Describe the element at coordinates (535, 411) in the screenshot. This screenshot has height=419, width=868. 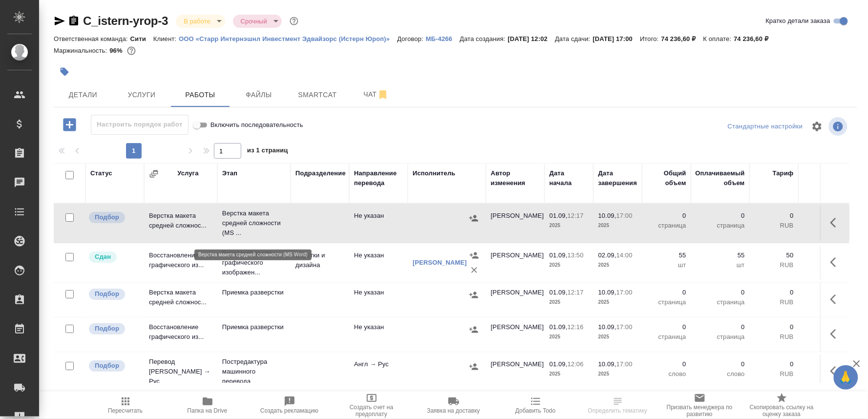
I see `span: Добавить Todo` at that location.